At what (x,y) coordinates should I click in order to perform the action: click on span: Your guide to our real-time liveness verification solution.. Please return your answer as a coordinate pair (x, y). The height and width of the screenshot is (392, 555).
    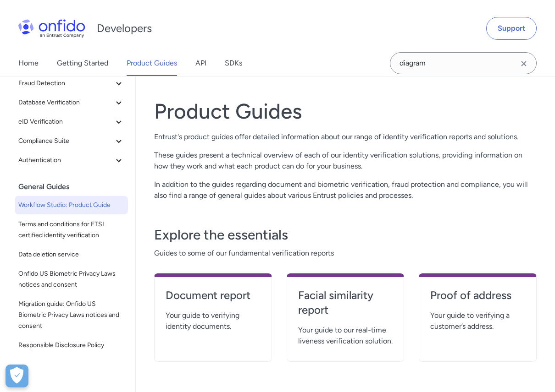
    Looking at the image, I should click on (345, 336).